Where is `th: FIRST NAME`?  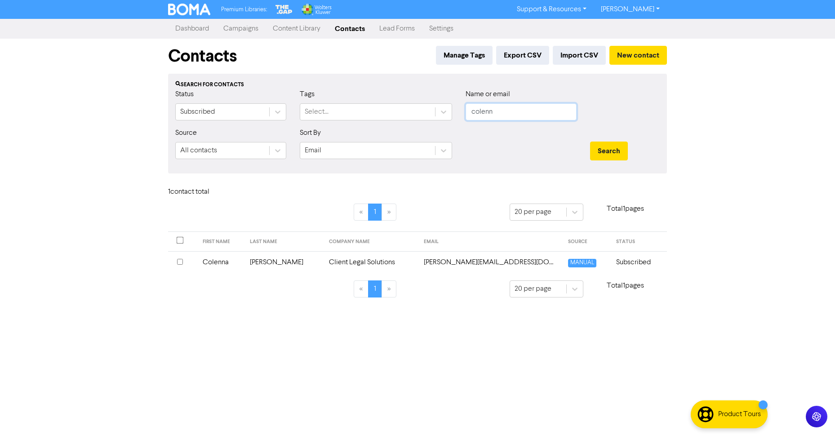 th: FIRST NAME is located at coordinates (221, 242).